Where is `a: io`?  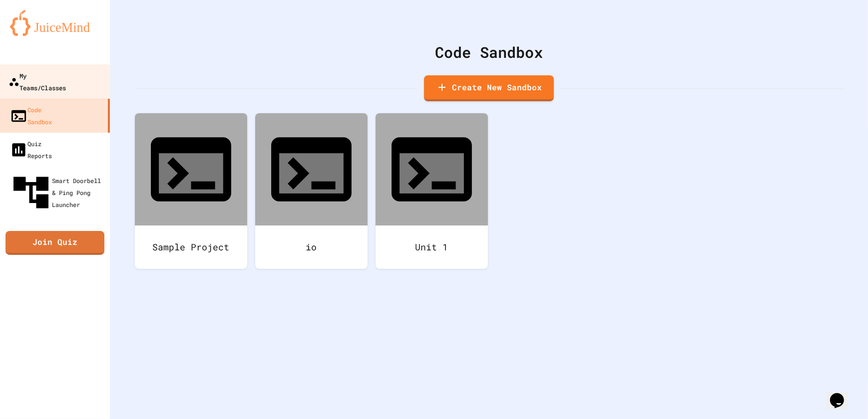
a: io is located at coordinates (311, 191).